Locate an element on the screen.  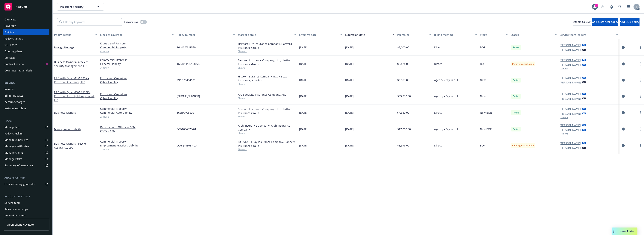
a: Commercial Auto Liability is located at coordinates (137, 113).